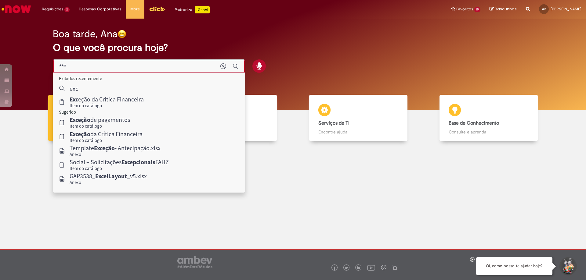  Describe the element at coordinates (157, 9) in the screenshot. I see `img: click_logo_yellow_360x200.png` at that location.